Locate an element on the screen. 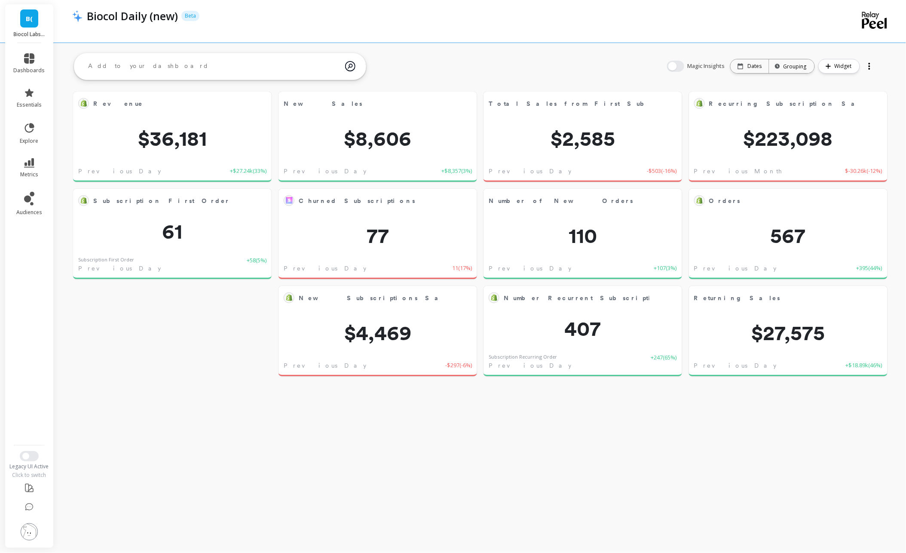 This screenshot has height=553, width=906. span: 61 is located at coordinates (172, 231).